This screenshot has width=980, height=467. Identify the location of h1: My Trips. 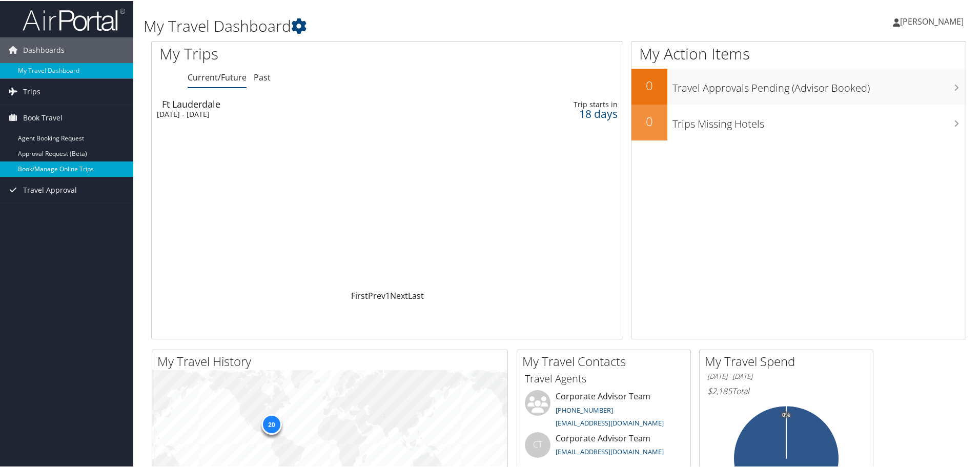
(289, 53).